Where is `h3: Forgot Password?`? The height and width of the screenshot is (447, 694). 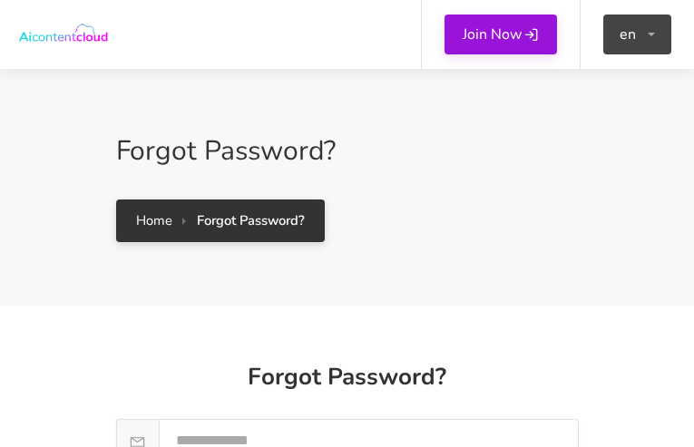 h3: Forgot Password? is located at coordinates (347, 376).